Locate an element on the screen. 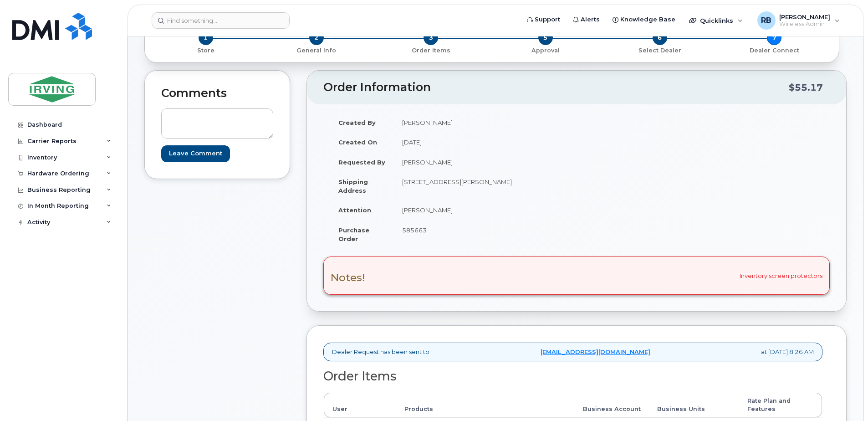 The width and height of the screenshot is (868, 421). a: Support is located at coordinates (543, 19).